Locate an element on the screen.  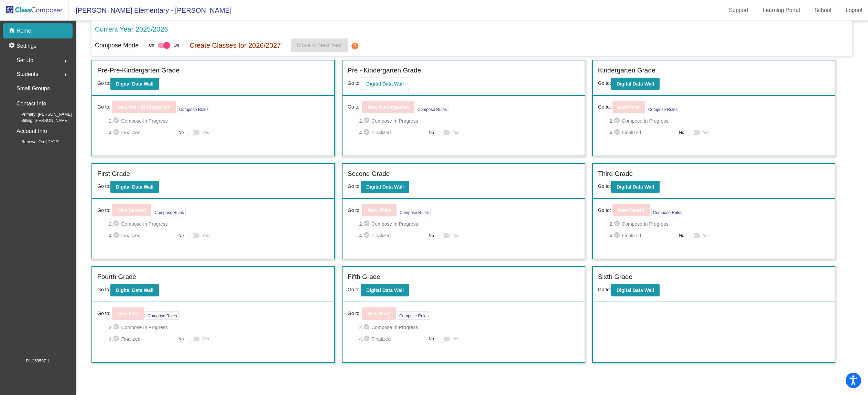
span: Students is located at coordinates (27, 74).